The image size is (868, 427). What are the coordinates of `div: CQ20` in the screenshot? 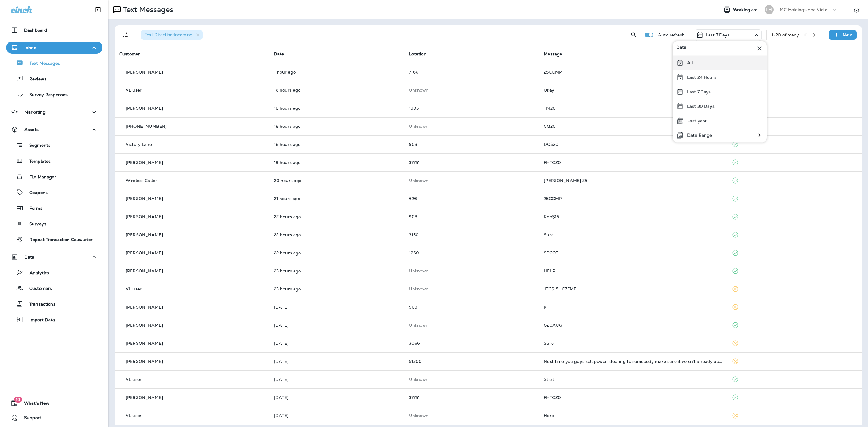 It's located at (632, 126).